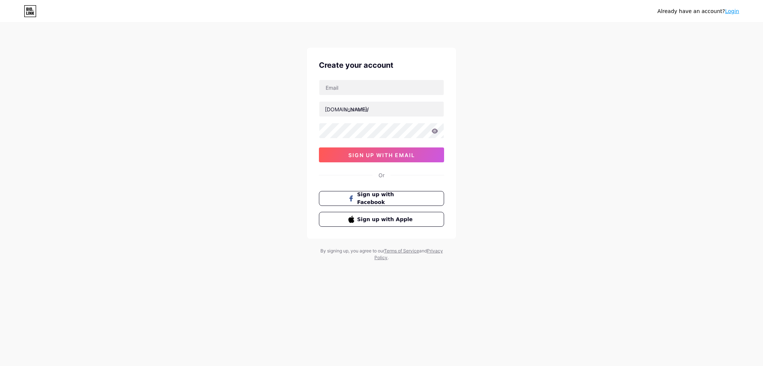 The height and width of the screenshot is (366, 763). What do you see at coordinates (402, 251) in the screenshot?
I see `a: Terms of Service` at bounding box center [402, 251].